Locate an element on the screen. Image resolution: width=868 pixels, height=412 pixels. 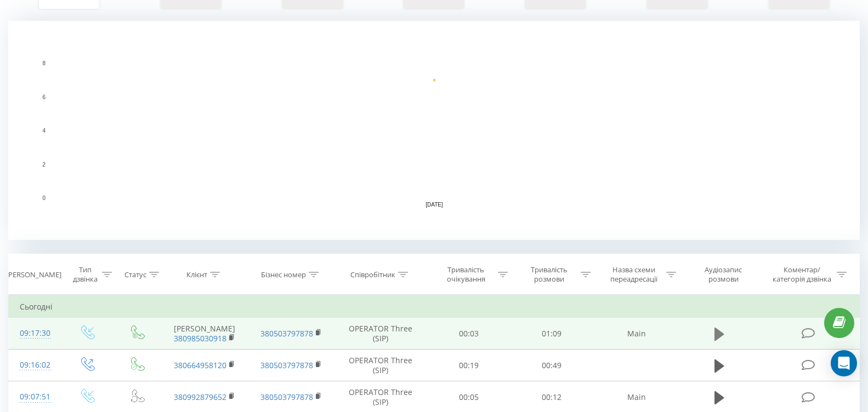
div: Статус is located at coordinates (136, 275).